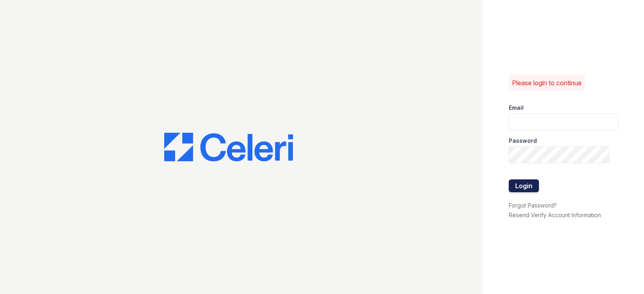  I want to click on a: Resend Verify Account Information, so click(555, 215).